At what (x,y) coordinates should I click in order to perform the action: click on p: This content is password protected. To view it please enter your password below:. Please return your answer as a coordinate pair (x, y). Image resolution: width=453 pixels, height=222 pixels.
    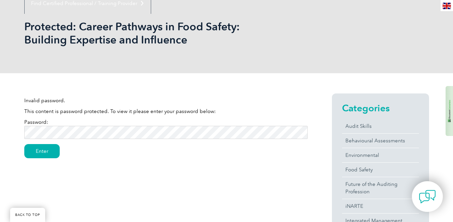
    Looking at the image, I should click on (166, 111).